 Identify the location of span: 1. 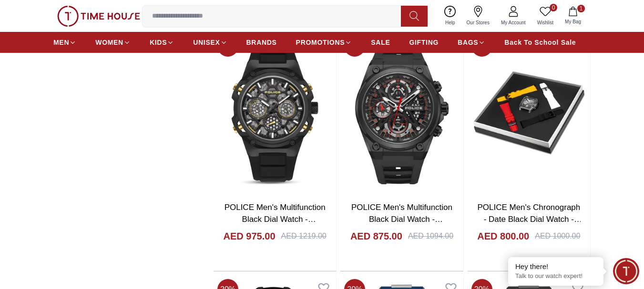
(581, 9).